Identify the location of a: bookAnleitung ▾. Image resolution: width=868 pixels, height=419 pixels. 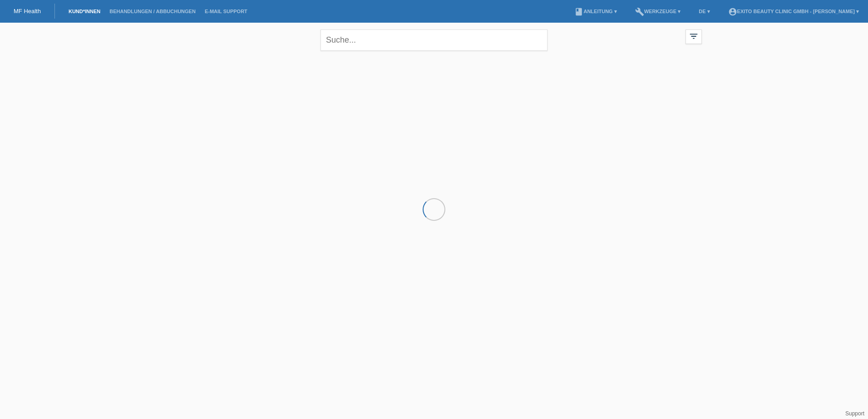
(595, 11).